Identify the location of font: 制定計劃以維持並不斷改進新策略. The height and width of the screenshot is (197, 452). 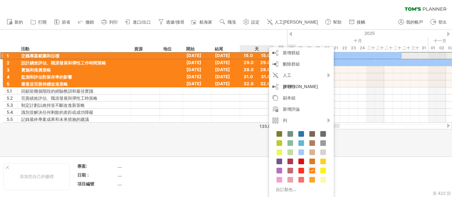
(53, 105).